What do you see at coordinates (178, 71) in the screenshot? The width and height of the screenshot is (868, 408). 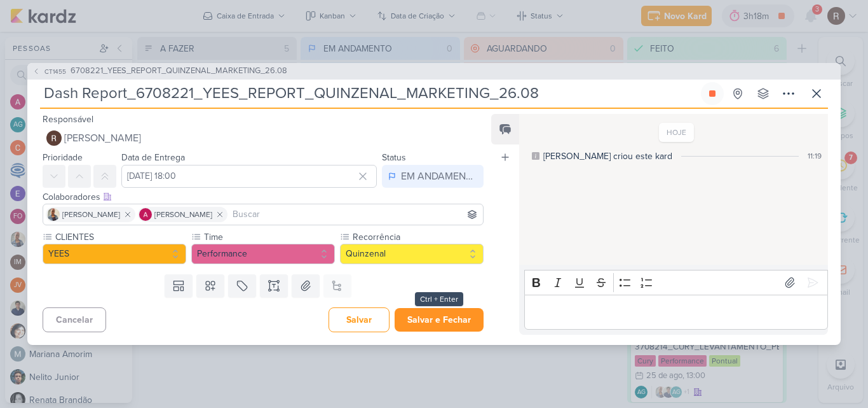 I see `span: 6708221_YEES_REPORT_QUINZENAL_MARKETING_26.08` at bounding box center [178, 71].